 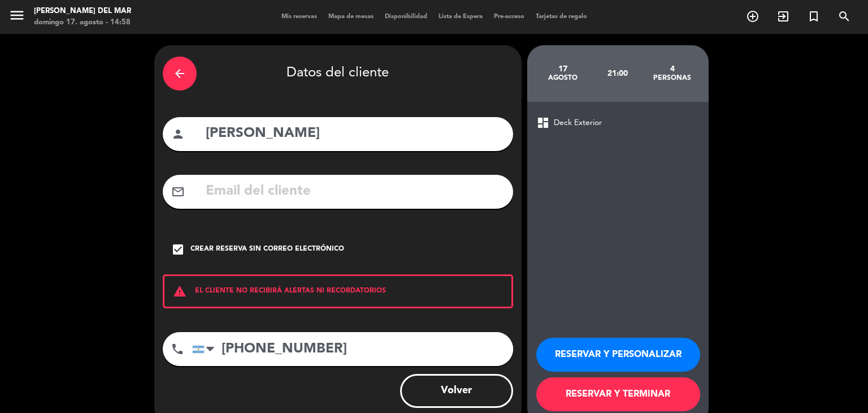 What do you see at coordinates (17, 15) in the screenshot?
I see `i: menu` at bounding box center [17, 15].